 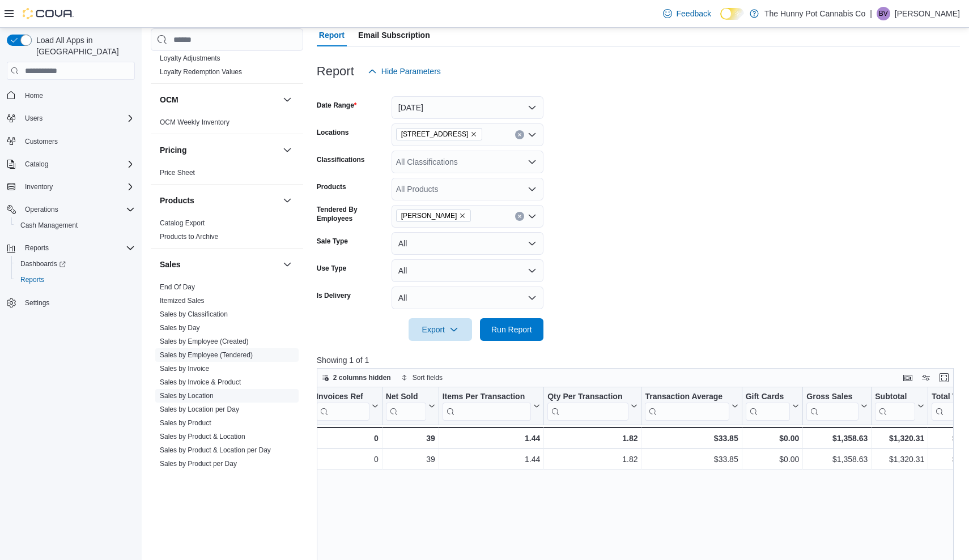 What do you see at coordinates (463, 215) in the screenshot?
I see `button: Remove Jessica Steinmetz from selection in this group` at bounding box center [463, 215].